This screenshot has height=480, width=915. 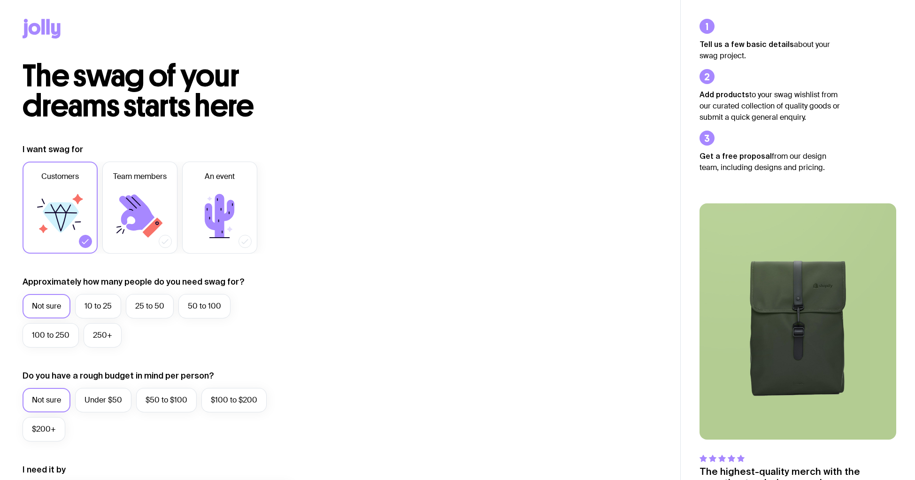 I want to click on label: I need it by, so click(x=44, y=469).